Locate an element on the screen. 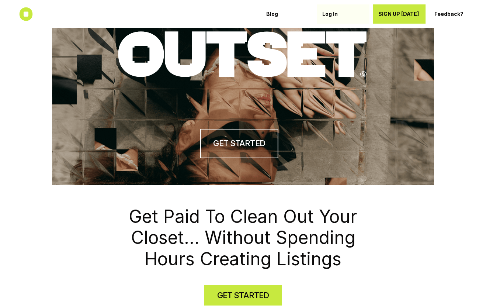  p: Log In is located at coordinates (343, 14).